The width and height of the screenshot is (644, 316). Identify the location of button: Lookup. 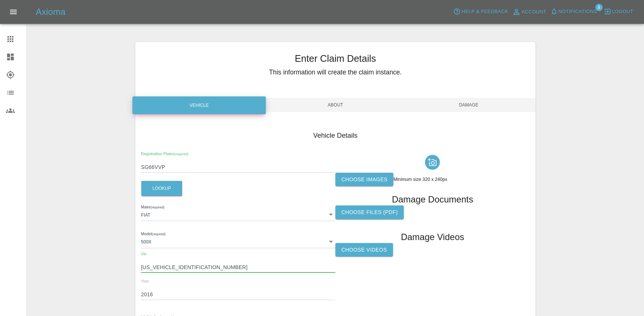
(162, 188).